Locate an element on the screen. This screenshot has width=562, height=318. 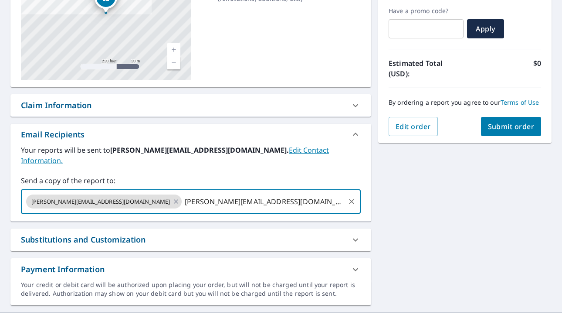
button: Edit order is located at coordinates (413, 126).